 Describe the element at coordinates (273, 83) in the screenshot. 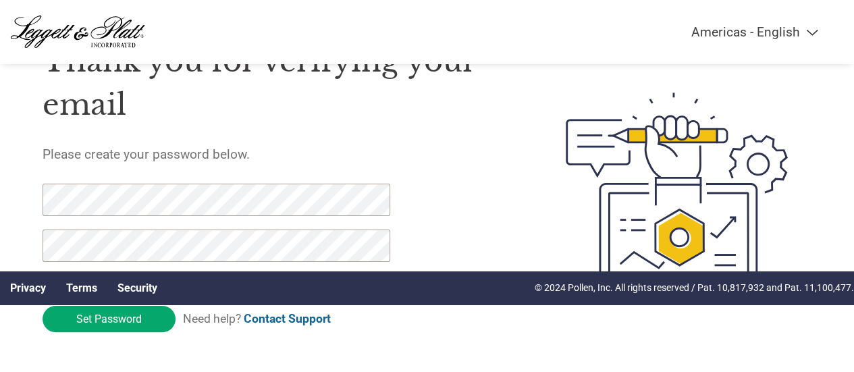

I see `h1: Thank you for verifying your email` at that location.